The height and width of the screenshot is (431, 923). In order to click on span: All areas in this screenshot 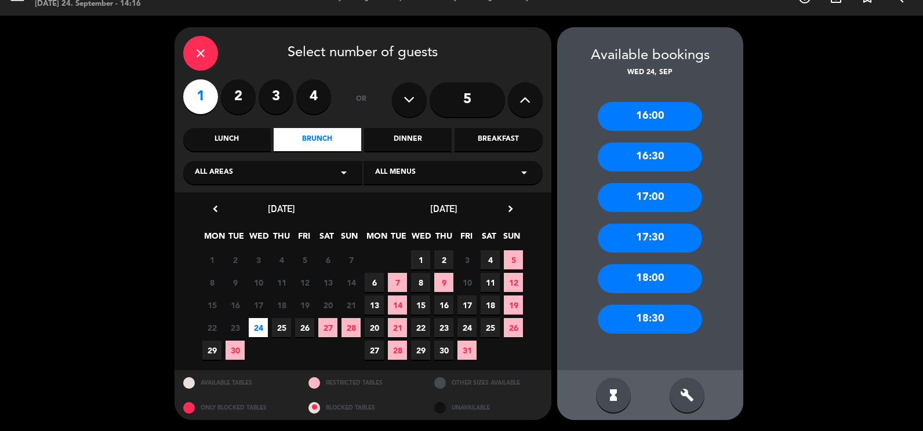, I will do `click(214, 173)`.